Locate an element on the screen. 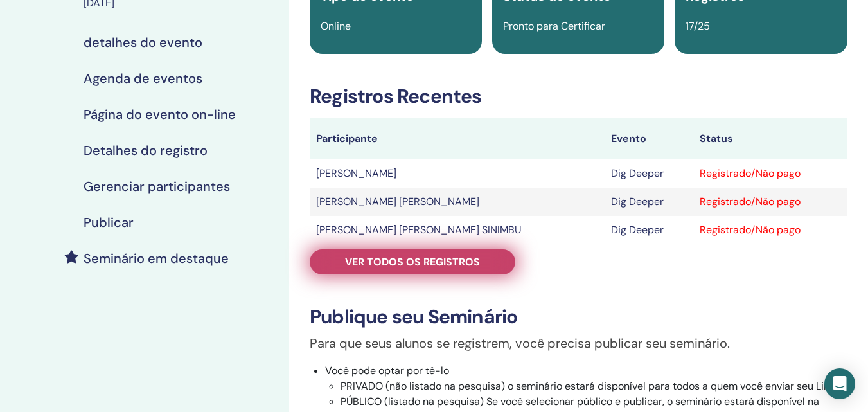 Image resolution: width=868 pixels, height=412 pixels. li: PRIVADO (não listado na pesquisa) o seminário estará disponível para todos a quem você enviar seu... is located at coordinates (593, 386).